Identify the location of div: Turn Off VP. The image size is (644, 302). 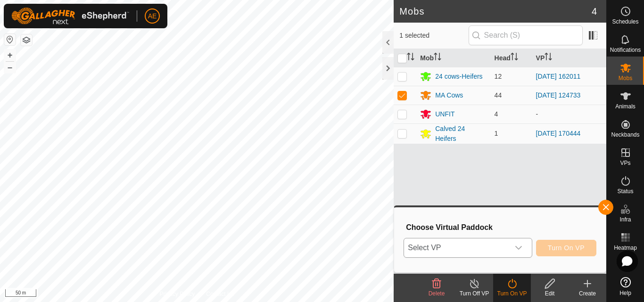
(474, 294).